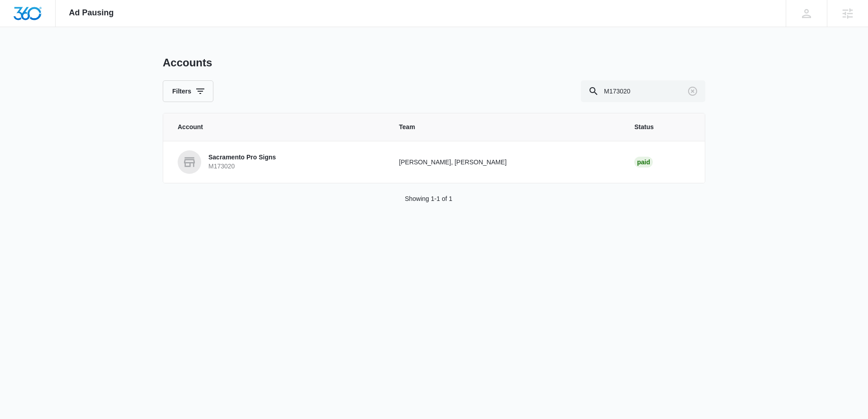 This screenshot has width=868, height=419. Describe the element at coordinates (92, 13) in the screenshot. I see `span: Ad Pausing` at that location.